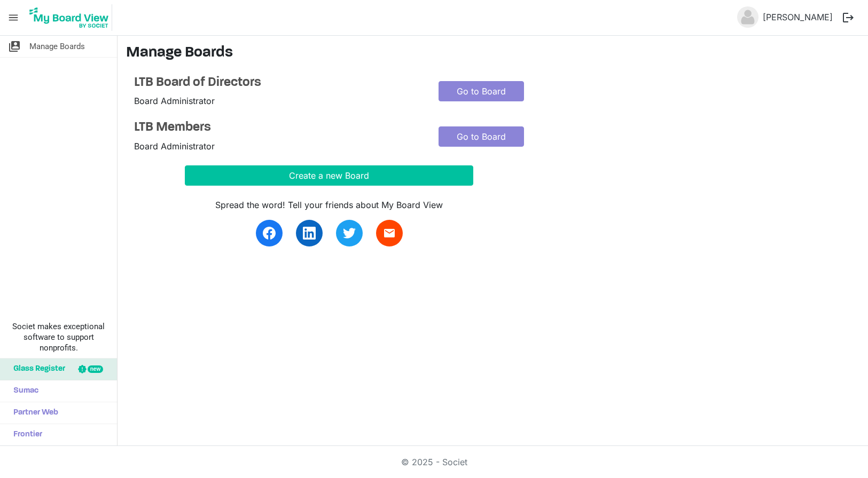 This screenshot has width=868, height=478. Describe the element at coordinates (14, 47) in the screenshot. I see `span: switch_account` at that location.